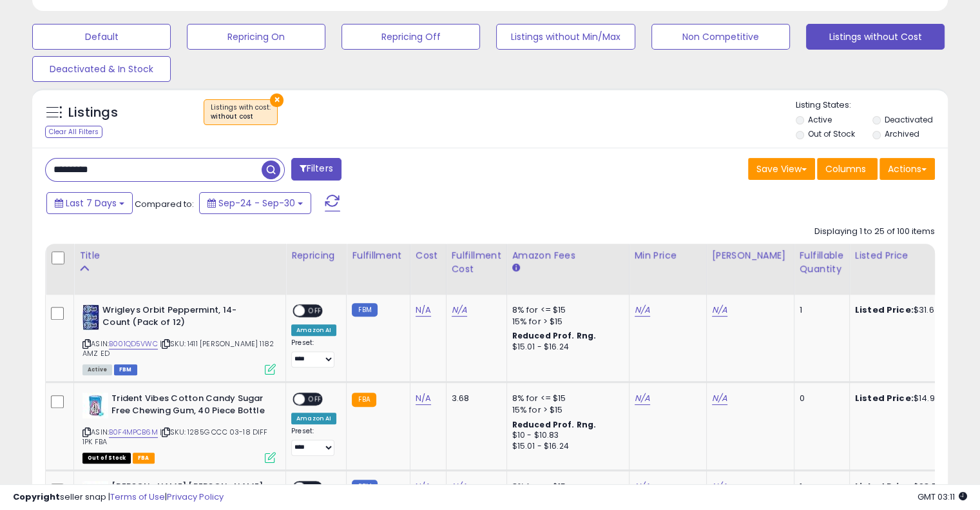 The image size is (980, 510). What do you see at coordinates (95, 405) in the screenshot?
I see `img: 41RKcWXDW9L._SL40_.jpg` at bounding box center [95, 405].